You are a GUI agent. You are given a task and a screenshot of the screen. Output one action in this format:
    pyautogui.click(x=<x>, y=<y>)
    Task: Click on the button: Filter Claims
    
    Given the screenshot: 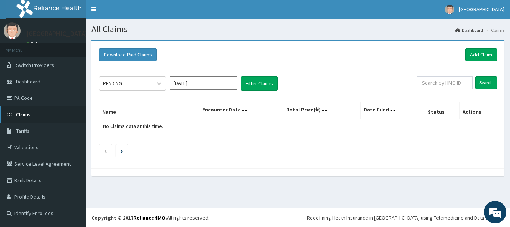 What is the action you would take?
    pyautogui.click(x=259, y=83)
    